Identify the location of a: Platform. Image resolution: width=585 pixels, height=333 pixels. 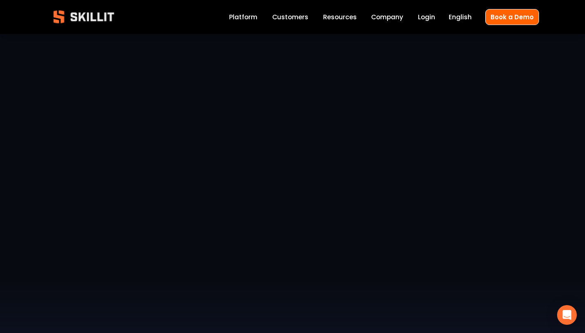
(243, 17).